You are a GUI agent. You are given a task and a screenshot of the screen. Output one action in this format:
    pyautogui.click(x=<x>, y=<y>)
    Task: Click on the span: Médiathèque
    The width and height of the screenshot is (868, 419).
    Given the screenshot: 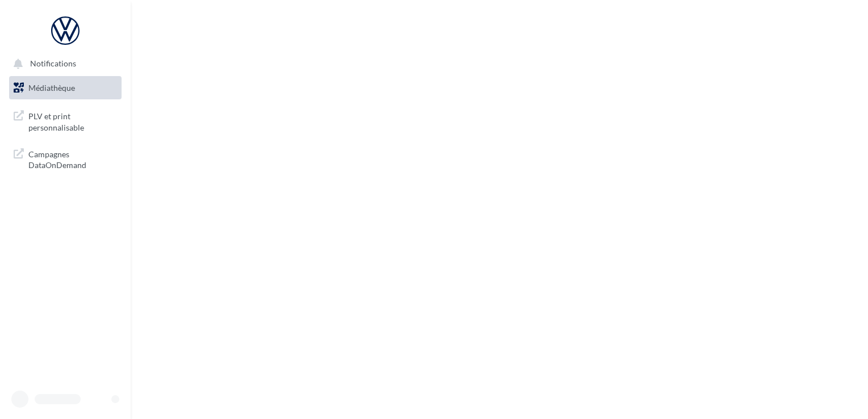 What is the action you would take?
    pyautogui.click(x=52, y=88)
    